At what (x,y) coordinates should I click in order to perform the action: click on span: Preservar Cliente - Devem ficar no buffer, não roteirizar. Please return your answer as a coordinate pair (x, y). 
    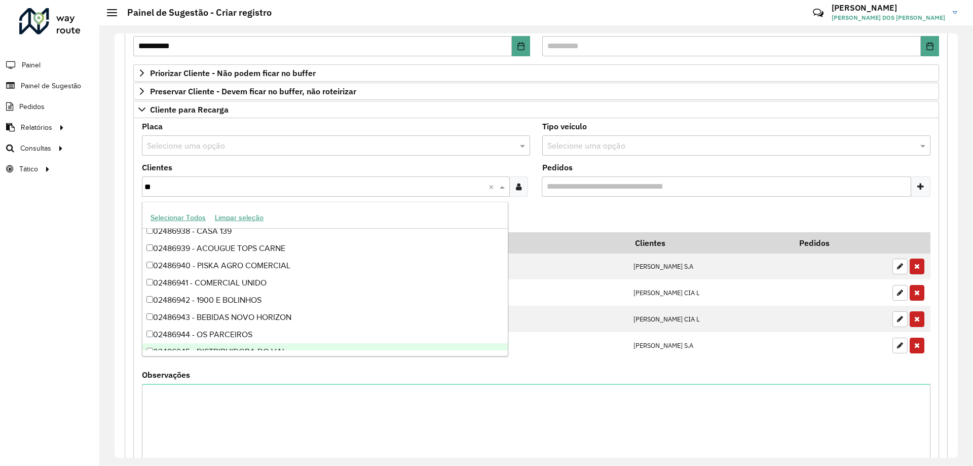
    Looking at the image, I should click on (253, 91).